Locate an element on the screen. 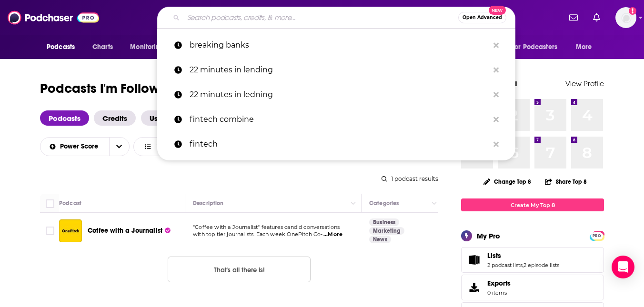  a: 22 minutes in lending is located at coordinates (336, 70).